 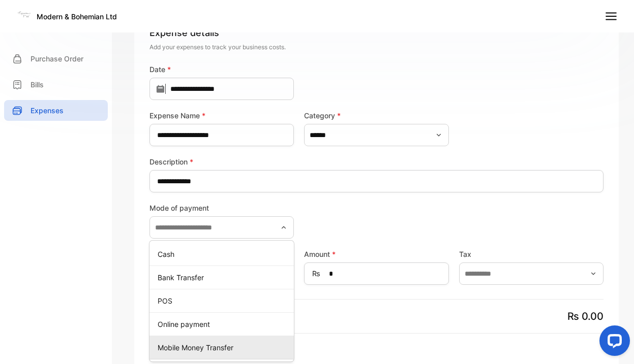 I want to click on p: Online payment, so click(x=224, y=324).